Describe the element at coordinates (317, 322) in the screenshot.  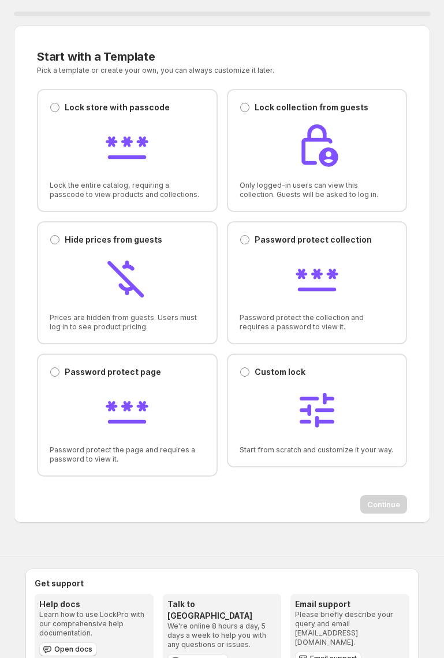
I see `span: Password protect the collection and requires a password to view it.` at that location.